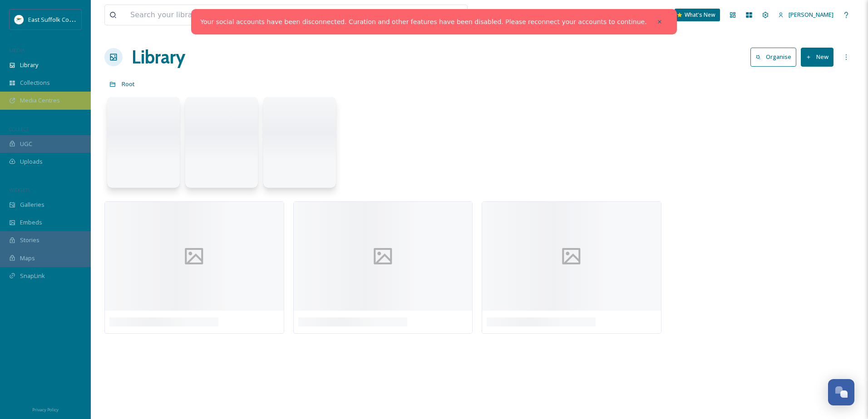 The width and height of the screenshot is (868, 419). What do you see at coordinates (436, 15) in the screenshot?
I see `a: View all files` at bounding box center [436, 15].